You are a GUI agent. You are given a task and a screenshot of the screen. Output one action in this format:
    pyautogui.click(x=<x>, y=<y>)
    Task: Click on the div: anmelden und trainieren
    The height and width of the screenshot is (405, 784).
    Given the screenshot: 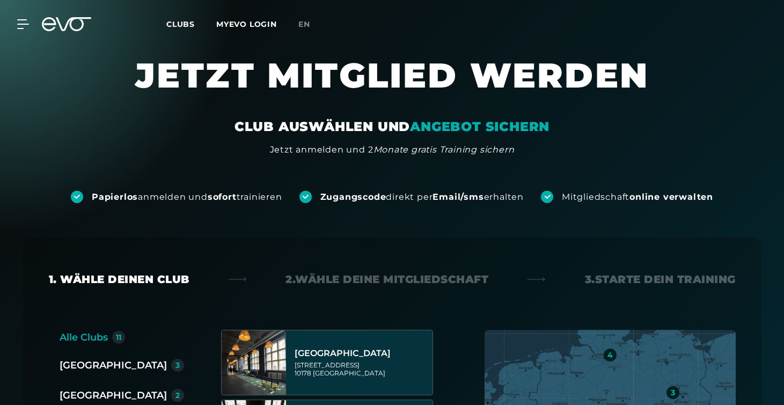 What is the action you would take?
    pyautogui.click(x=187, y=197)
    